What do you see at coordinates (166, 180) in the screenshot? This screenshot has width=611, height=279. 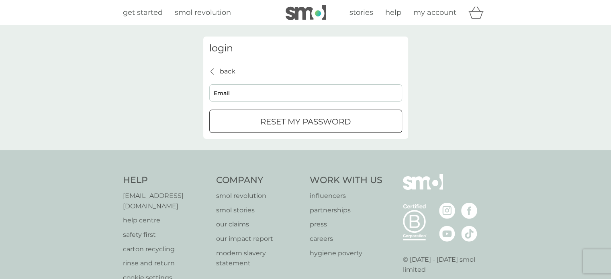 I see `h4: Help` at bounding box center [166, 180].